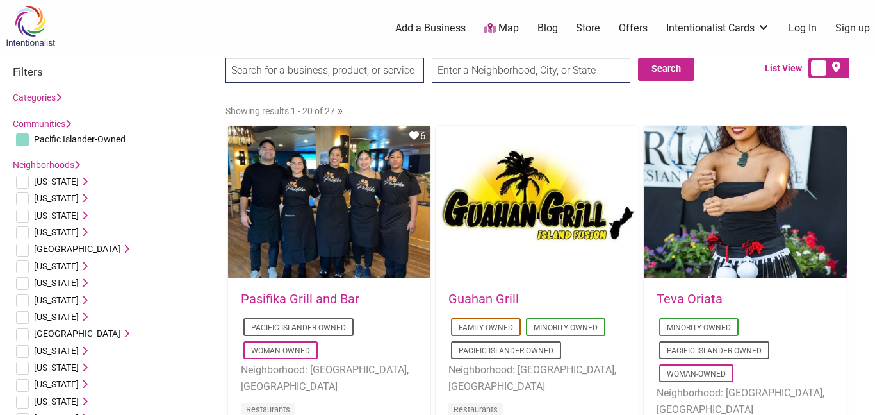 This screenshot has width=875, height=415. Describe the element at coordinates (325, 70) in the screenshot. I see `input: Search for a business, product, or service` at that location.